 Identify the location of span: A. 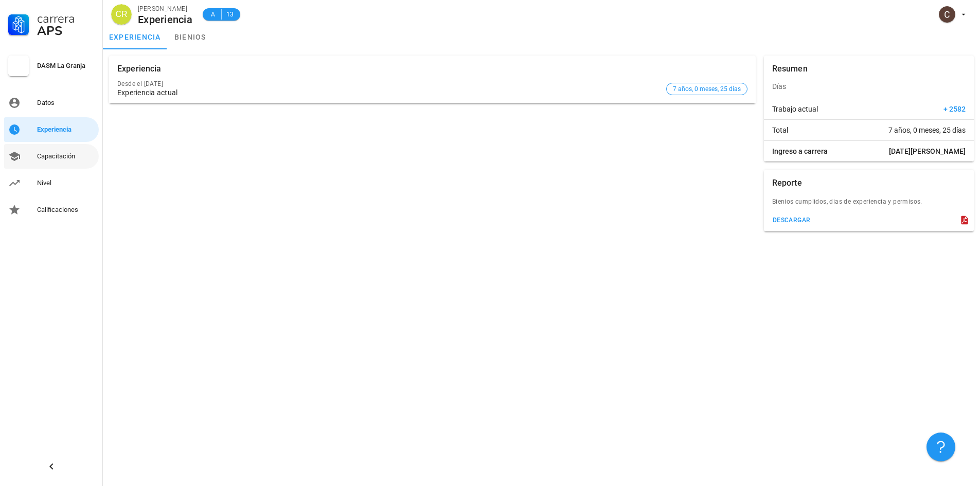
(213, 14).